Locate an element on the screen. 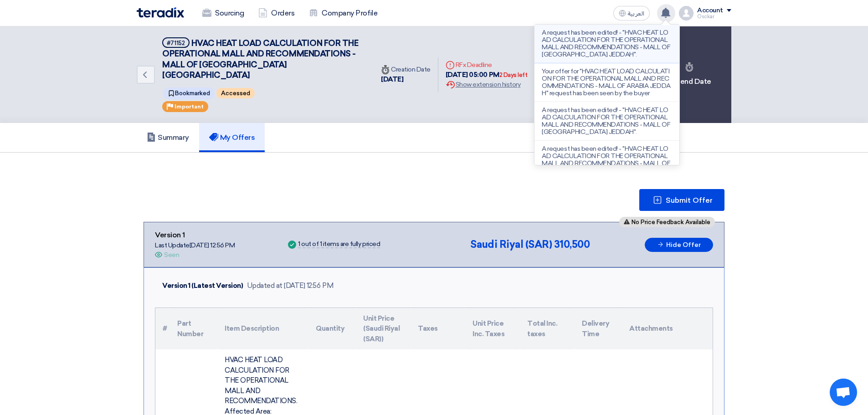  div: Seen is located at coordinates (172, 255).